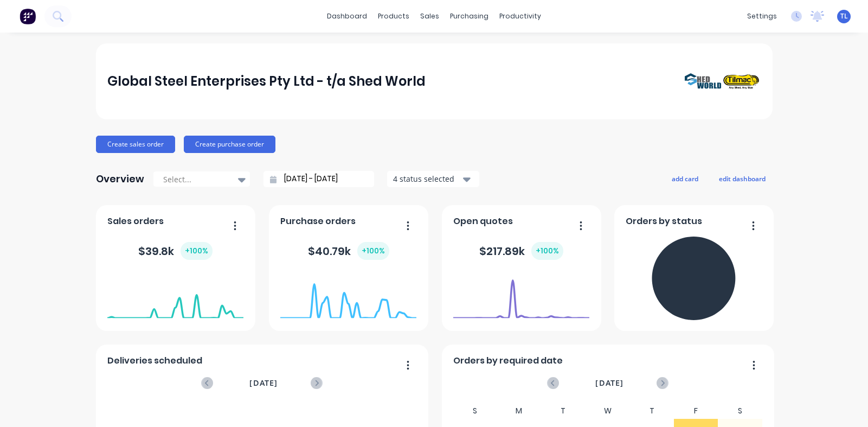 Image resolution: width=868 pixels, height=427 pixels. Describe the element at coordinates (723, 82) in the screenshot. I see `img: Global Steel Enterprises Pty Ltd - t/a Shed World` at that location.